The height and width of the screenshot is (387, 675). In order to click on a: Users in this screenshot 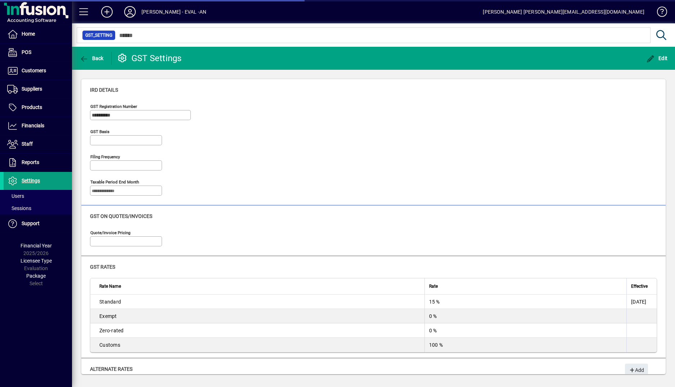, I will do `click(38, 196)`.